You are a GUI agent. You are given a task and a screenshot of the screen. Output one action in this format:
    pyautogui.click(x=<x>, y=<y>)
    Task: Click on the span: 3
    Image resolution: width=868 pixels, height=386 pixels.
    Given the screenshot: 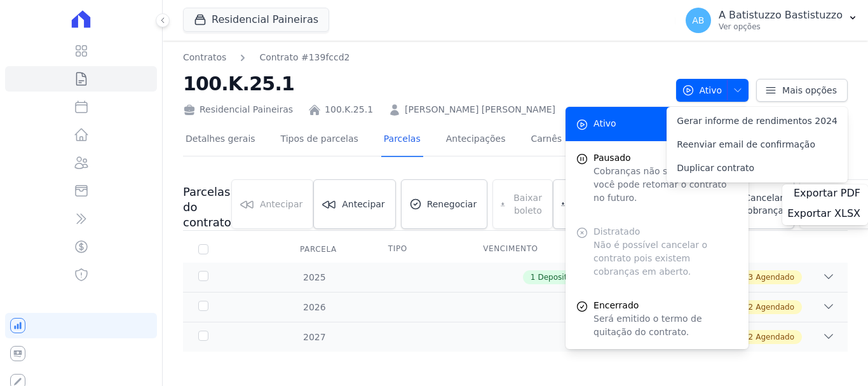 What is the action you would take?
    pyautogui.click(x=751, y=277)
    